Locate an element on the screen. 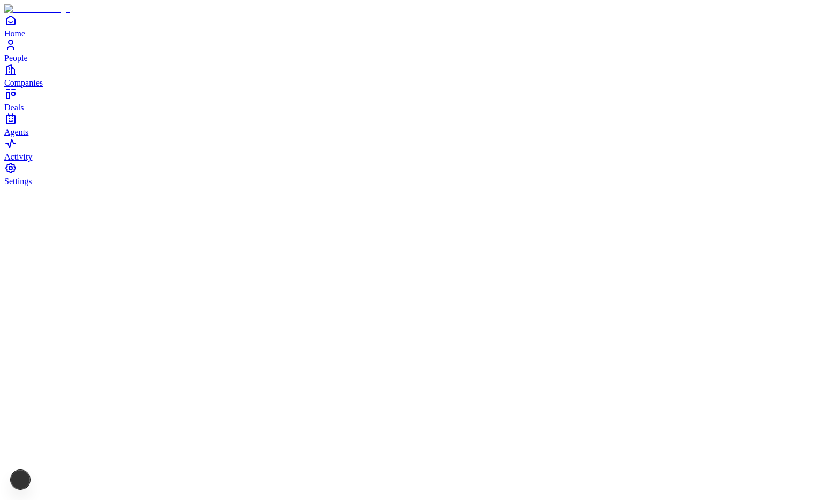  a: Deals is located at coordinates (408, 100).